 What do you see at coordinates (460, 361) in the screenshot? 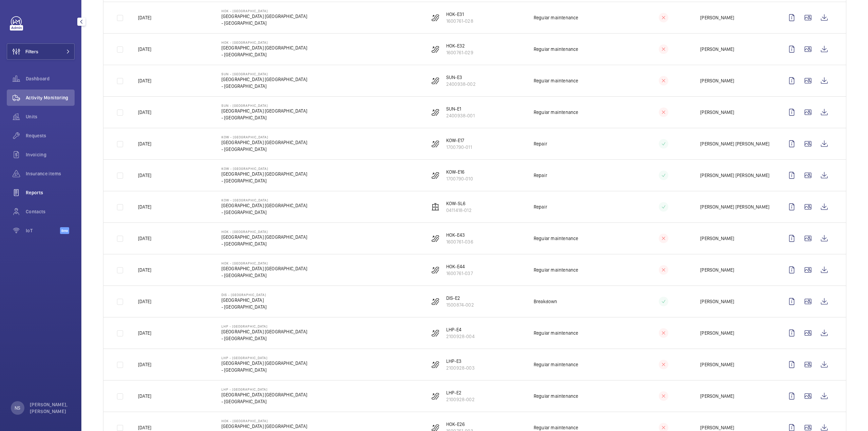
I see `p: LHP-E3` at bounding box center [460, 361].